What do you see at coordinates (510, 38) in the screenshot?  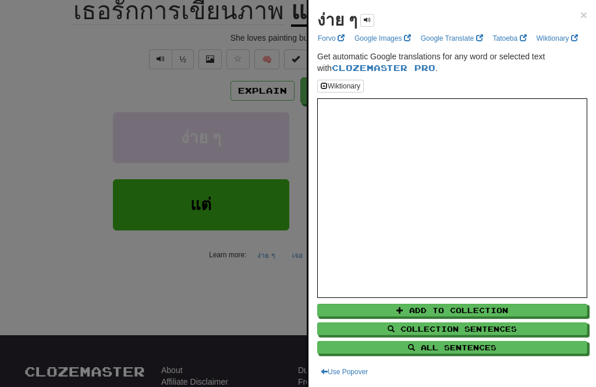 I see `a: Tatoeba` at bounding box center [510, 38].